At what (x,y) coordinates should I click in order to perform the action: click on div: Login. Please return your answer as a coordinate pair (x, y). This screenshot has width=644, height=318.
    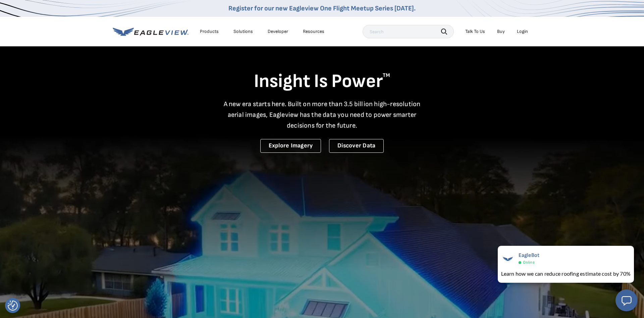
    Looking at the image, I should click on (522, 31).